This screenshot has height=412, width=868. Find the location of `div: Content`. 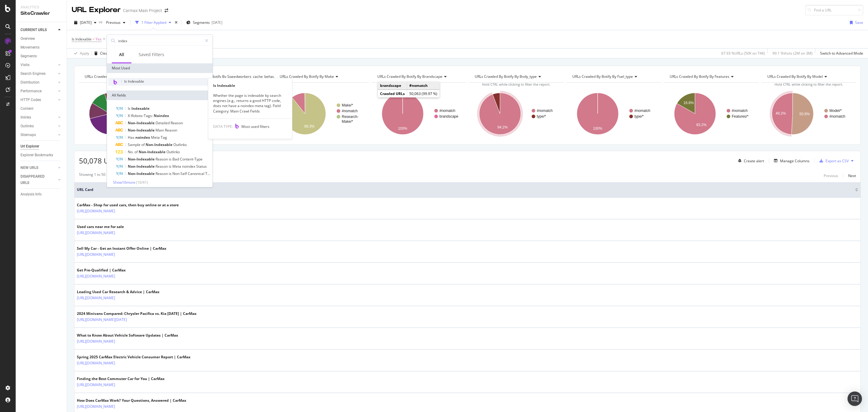

div: Content is located at coordinates (27, 109).